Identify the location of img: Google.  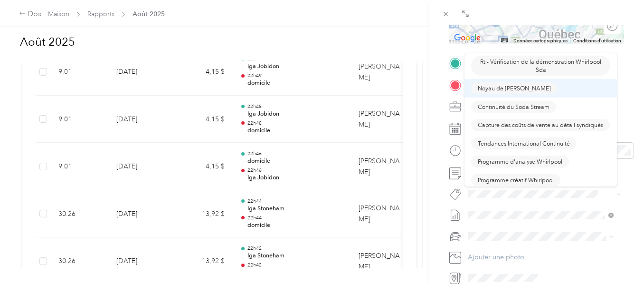
(467, 38).